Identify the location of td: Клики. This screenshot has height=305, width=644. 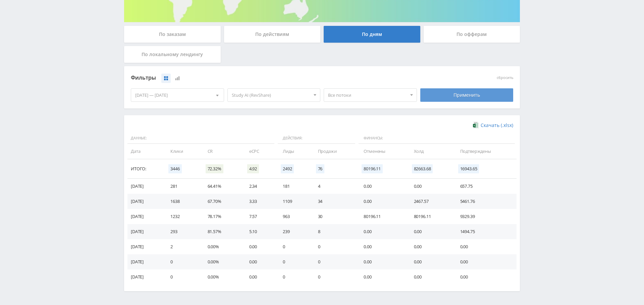
(182, 151).